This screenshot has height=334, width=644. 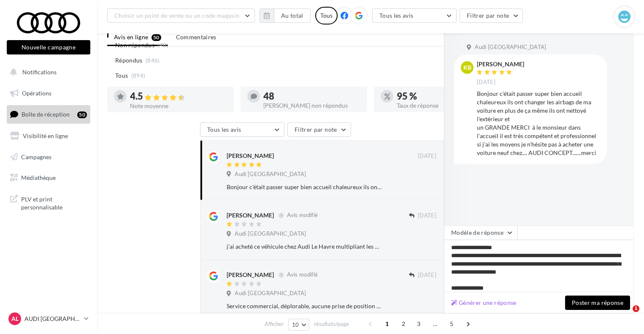 What do you see at coordinates (15, 319) in the screenshot?
I see `span: AL` at bounding box center [15, 319].